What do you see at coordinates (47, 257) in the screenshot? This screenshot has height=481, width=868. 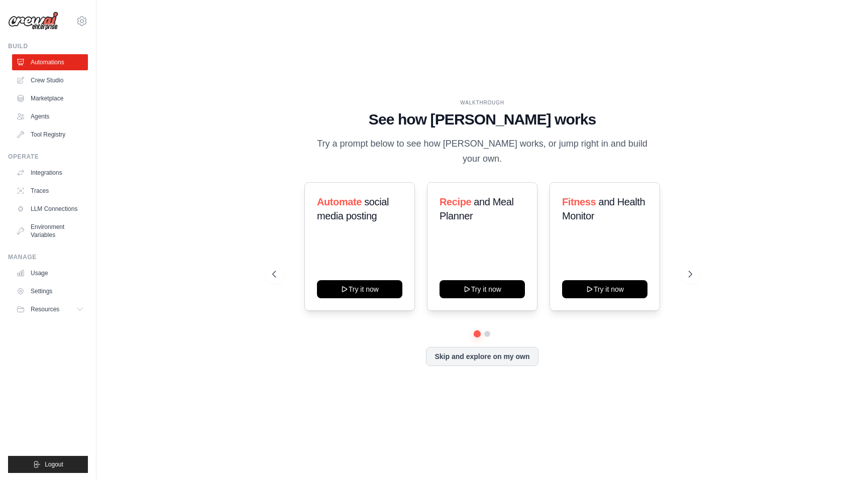 I see `div: Manage` at bounding box center [47, 257].